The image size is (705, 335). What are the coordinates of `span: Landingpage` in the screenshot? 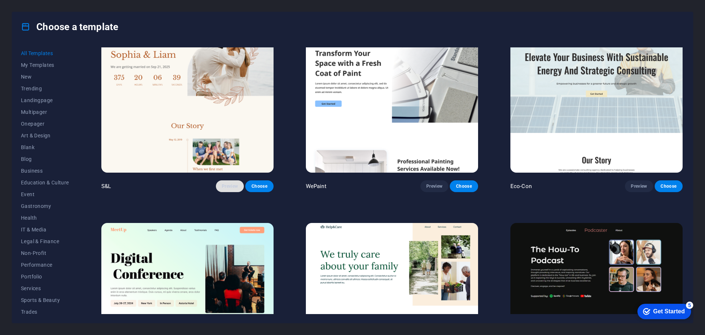 It's located at (45, 100).